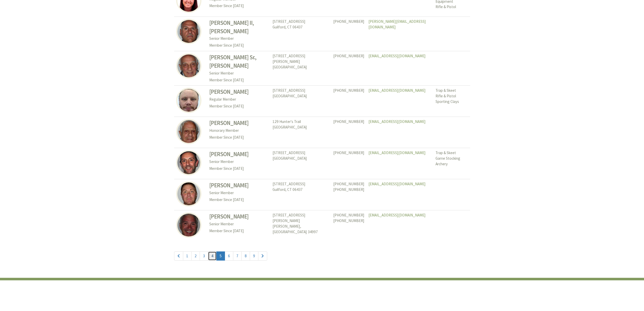  What do you see at coordinates (189, 100) in the screenshot?
I see `img: Erik Mastriano` at bounding box center [189, 100].